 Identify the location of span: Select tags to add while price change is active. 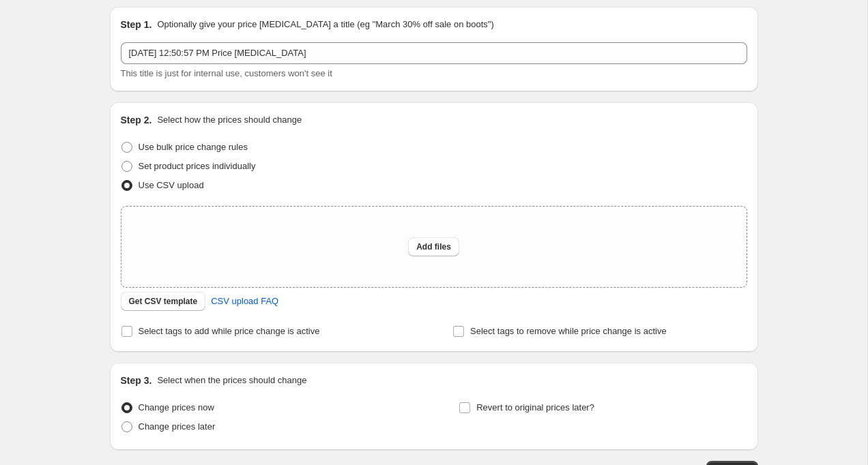
(230, 331).